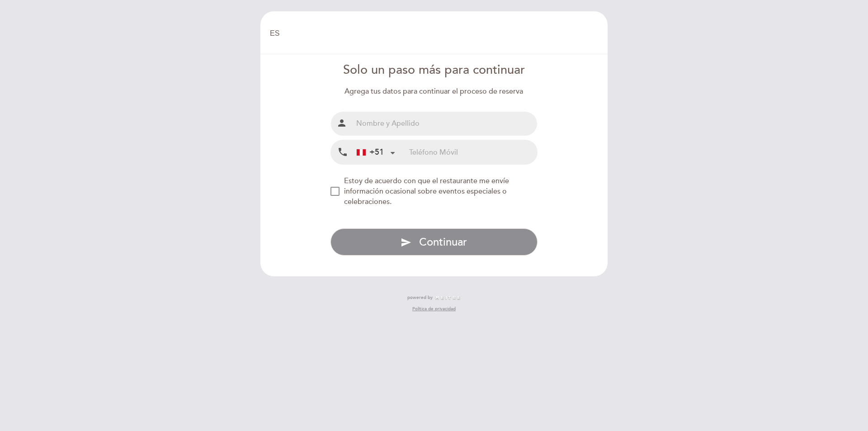  Describe the element at coordinates (434, 242) in the screenshot. I see `button: send Continuar` at that location.